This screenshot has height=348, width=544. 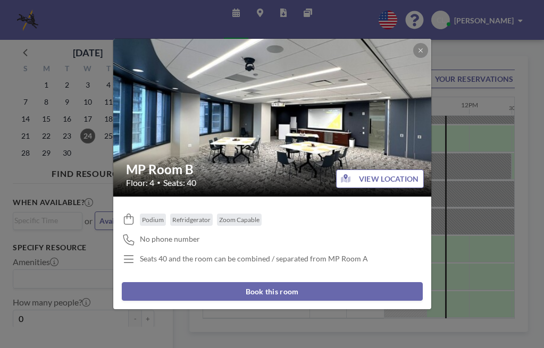 I want to click on span: Zoom Capable, so click(x=239, y=220).